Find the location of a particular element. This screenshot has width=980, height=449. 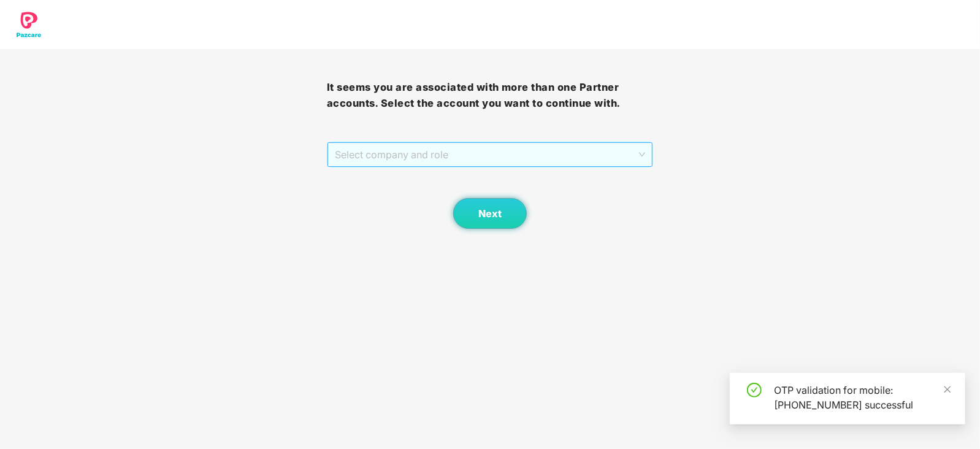

span: Next is located at coordinates (490, 213).